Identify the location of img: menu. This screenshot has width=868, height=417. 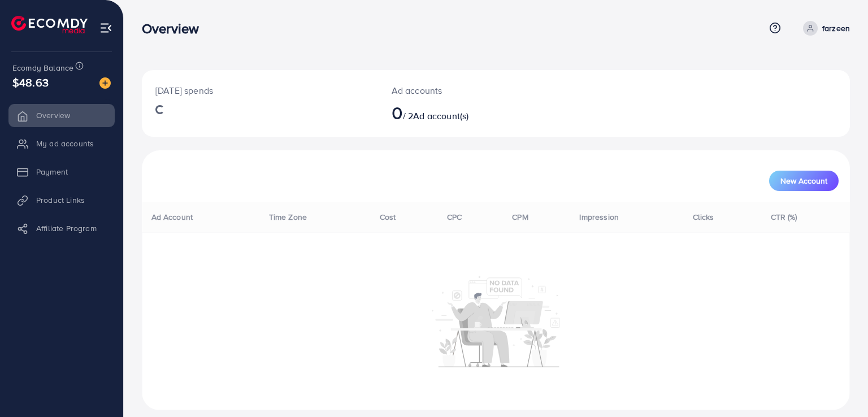
(106, 27).